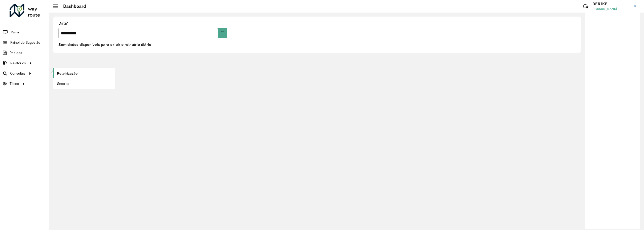 This screenshot has height=230, width=644. I want to click on span: Tático, so click(14, 83).